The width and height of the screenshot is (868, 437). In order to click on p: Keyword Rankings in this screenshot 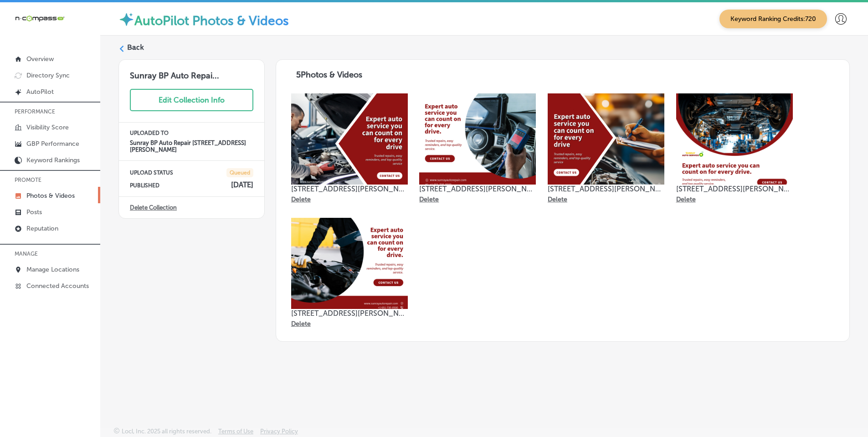, I will do `click(53, 160)`.